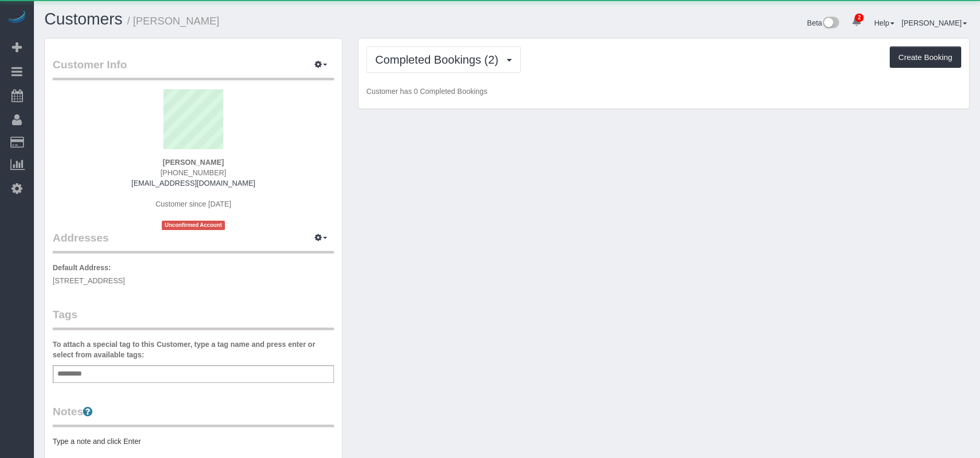  I want to click on legend: Customer Info, so click(193, 68).